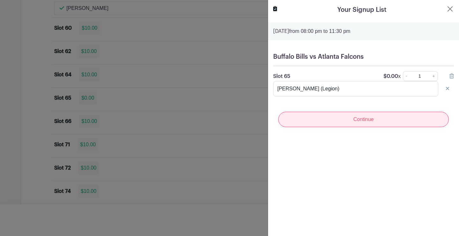 This screenshot has width=459, height=236. What do you see at coordinates (451, 9) in the screenshot?
I see `button: Close` at bounding box center [451, 9].